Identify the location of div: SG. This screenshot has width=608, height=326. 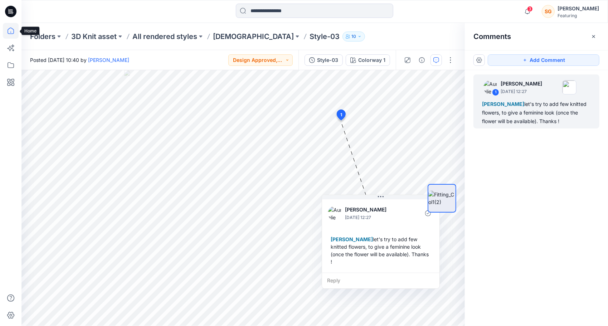
(548, 11).